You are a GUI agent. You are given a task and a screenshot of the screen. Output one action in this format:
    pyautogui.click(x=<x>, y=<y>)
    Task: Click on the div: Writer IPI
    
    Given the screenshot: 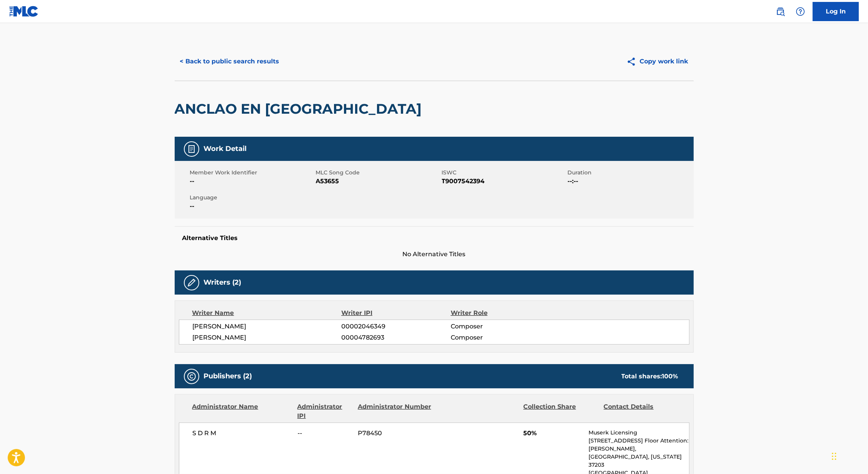 What is the action you would take?
    pyautogui.click(x=396, y=313)
    